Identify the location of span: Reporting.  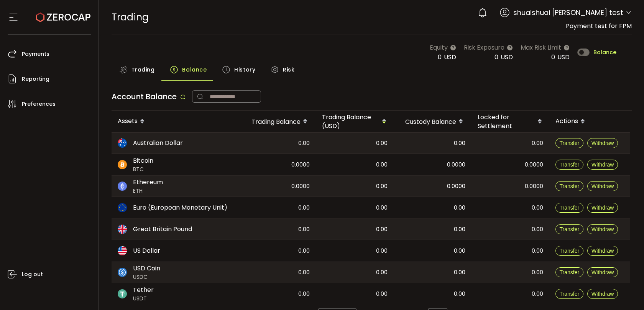
(36, 79).